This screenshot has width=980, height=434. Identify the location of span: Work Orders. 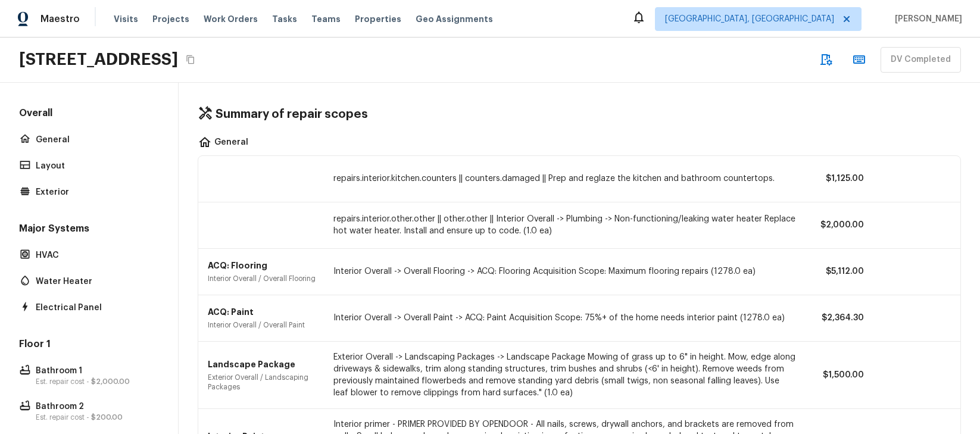
(230, 19).